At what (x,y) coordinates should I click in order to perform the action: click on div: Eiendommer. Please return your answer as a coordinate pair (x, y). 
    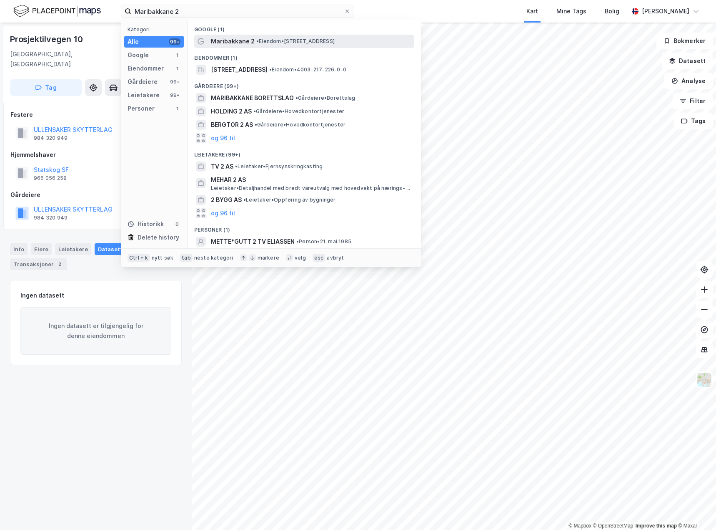
    Looking at the image, I should click on (146, 68).